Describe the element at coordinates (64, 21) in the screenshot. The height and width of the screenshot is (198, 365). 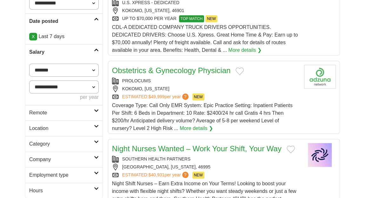
I see `a: Date posted` at that location.